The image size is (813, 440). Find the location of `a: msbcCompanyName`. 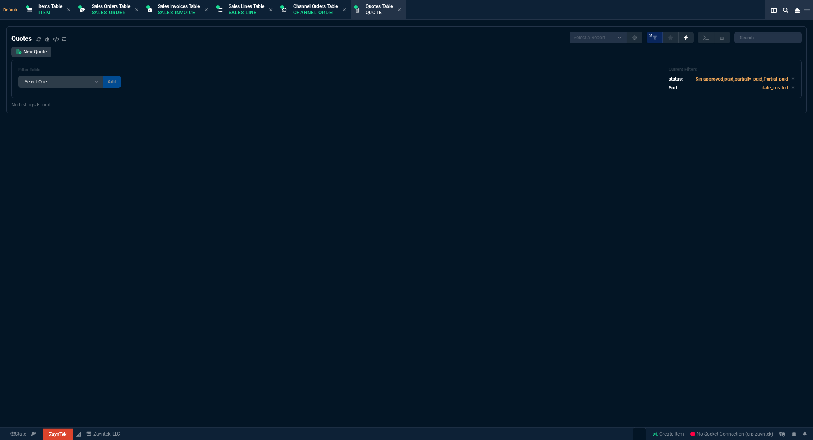

a: msbcCompanyName is located at coordinates (103, 434).